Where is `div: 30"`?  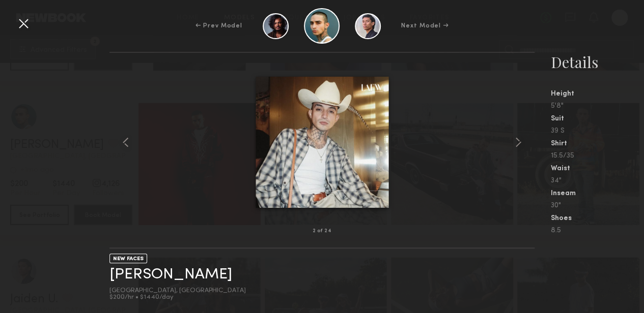 div: 30" is located at coordinates (597, 206).